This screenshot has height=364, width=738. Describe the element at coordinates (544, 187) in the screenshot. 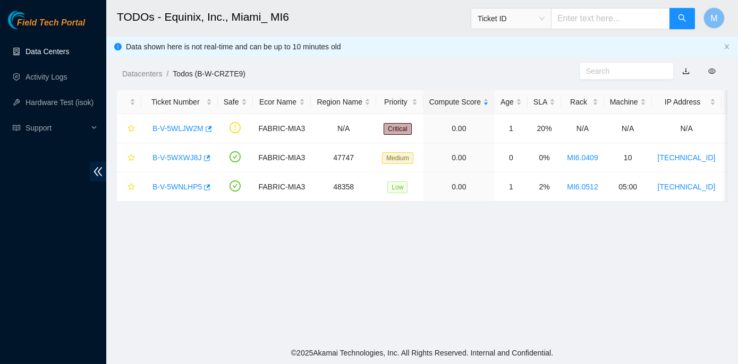

I see `td: 2%` at that location.